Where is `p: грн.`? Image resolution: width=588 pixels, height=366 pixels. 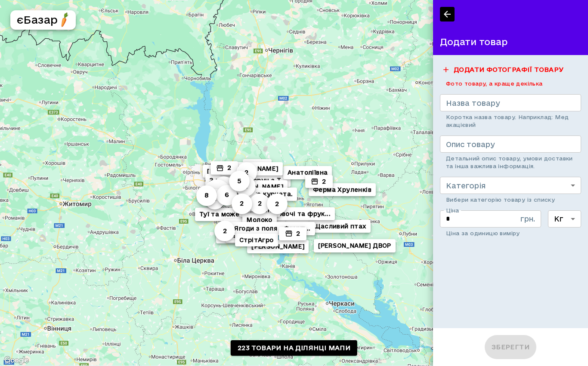 p: грн. is located at coordinates (528, 219).